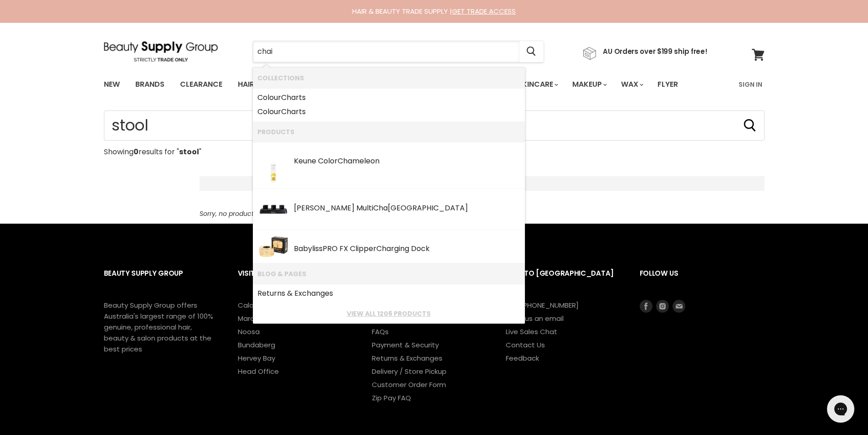  I want to click on p: Beauty Supply Group offers Australia's largest range of 100% genuine, professional hair, beauty &..., so click(158, 327).